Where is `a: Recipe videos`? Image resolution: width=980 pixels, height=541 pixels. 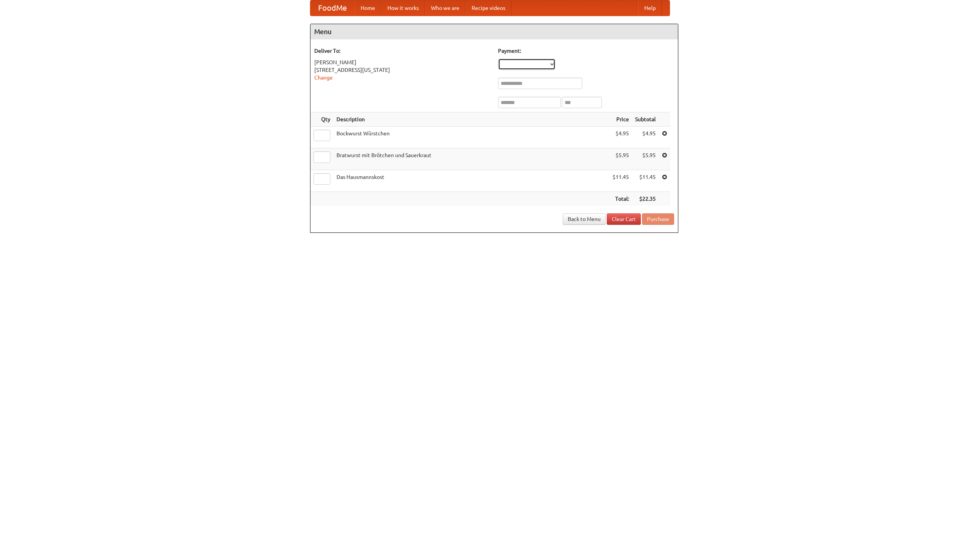 a: Recipe videos is located at coordinates (489, 8).